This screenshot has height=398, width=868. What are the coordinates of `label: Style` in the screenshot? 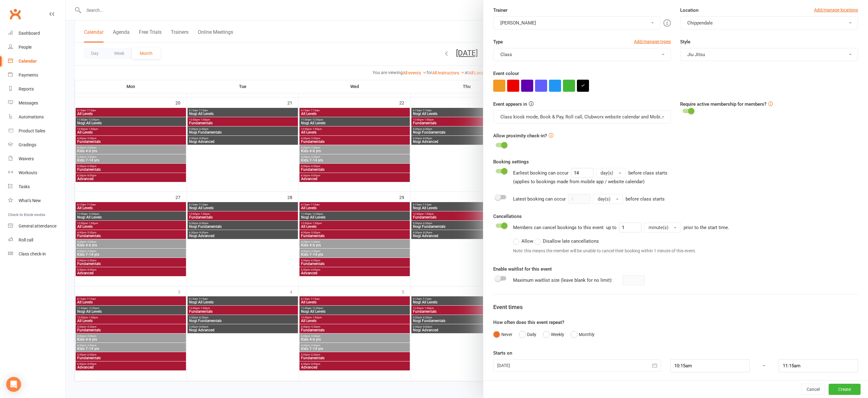 It's located at (685, 42).